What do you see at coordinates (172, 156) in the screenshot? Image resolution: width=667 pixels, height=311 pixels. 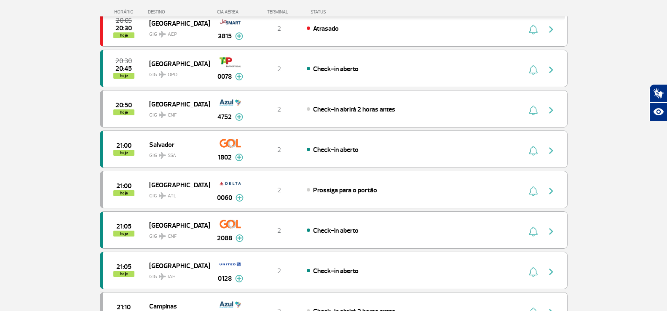 I see `span: SSA` at bounding box center [172, 156].